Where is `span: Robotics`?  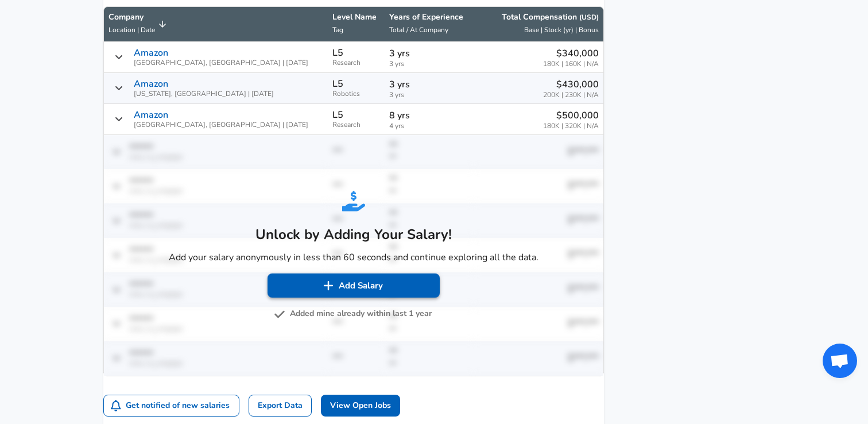
span: Robotics is located at coordinates (356, 94).